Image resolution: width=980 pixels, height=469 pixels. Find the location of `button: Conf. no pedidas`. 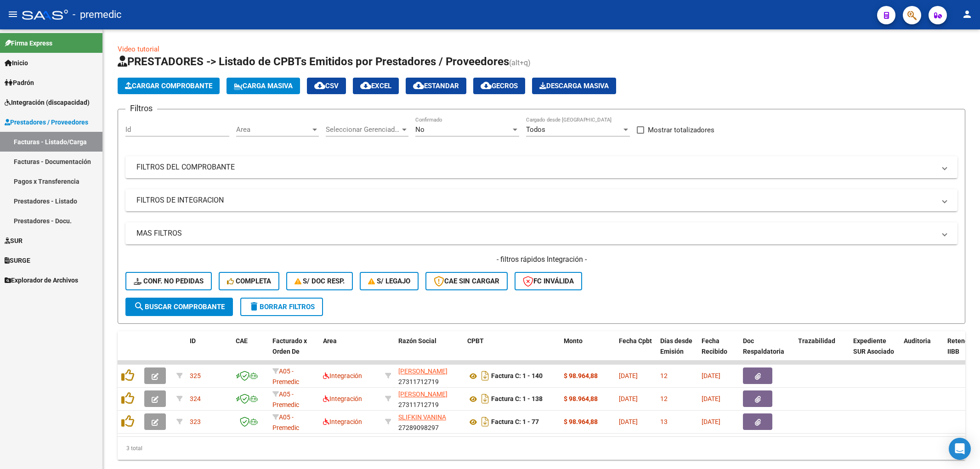

button: Conf. no pedidas is located at coordinates (169, 281).